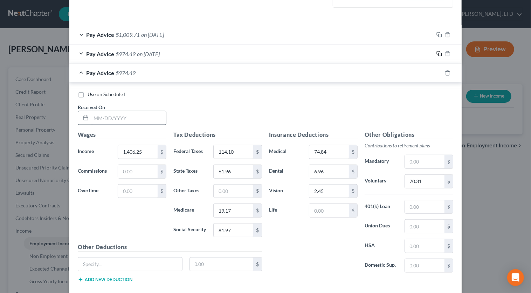 This screenshot has height=293, width=531. Describe the element at coordinates (190, 171) in the screenshot. I see `label: State Taxes` at that location.